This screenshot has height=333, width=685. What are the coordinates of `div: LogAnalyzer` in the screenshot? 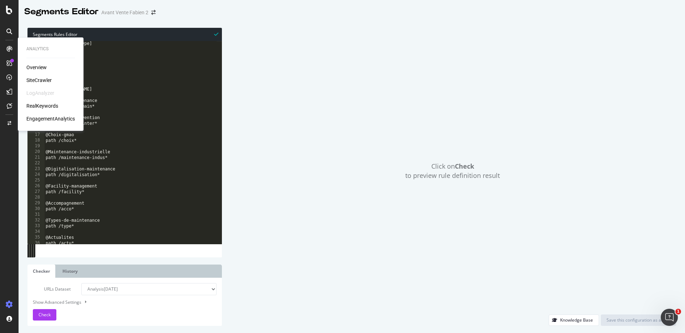 It's located at (40, 93).